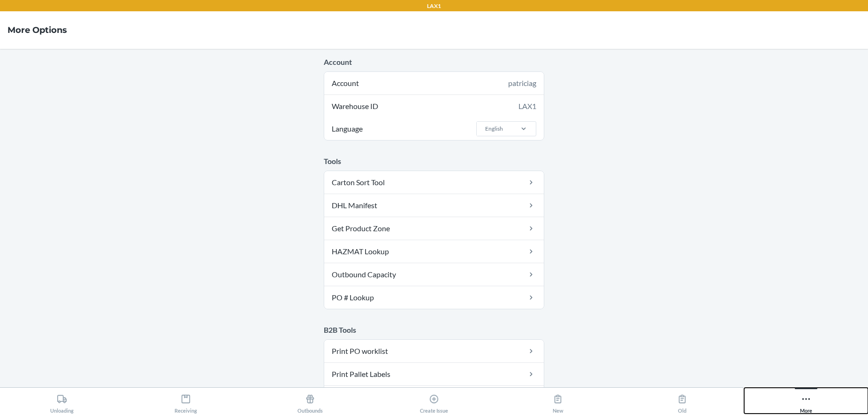 This screenshot has height=415, width=868. I want to click on p: Tools, so click(434, 161).